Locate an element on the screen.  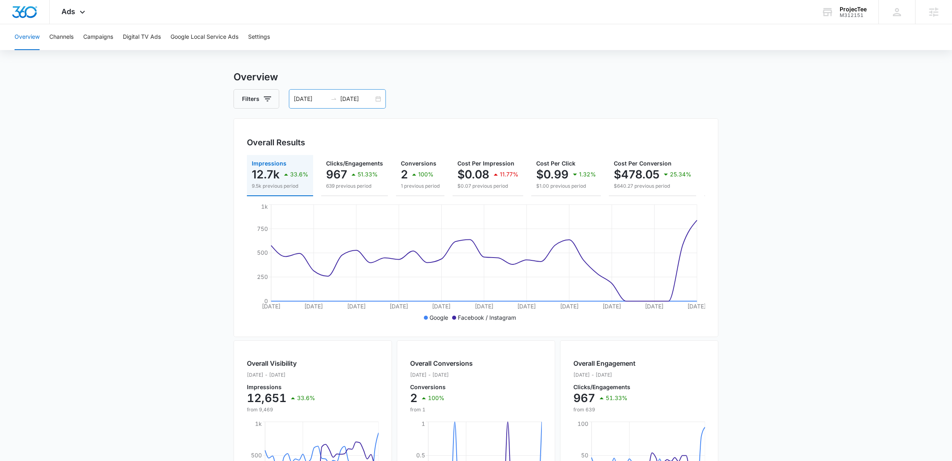
p: 1 previous period is located at coordinates (420, 186).